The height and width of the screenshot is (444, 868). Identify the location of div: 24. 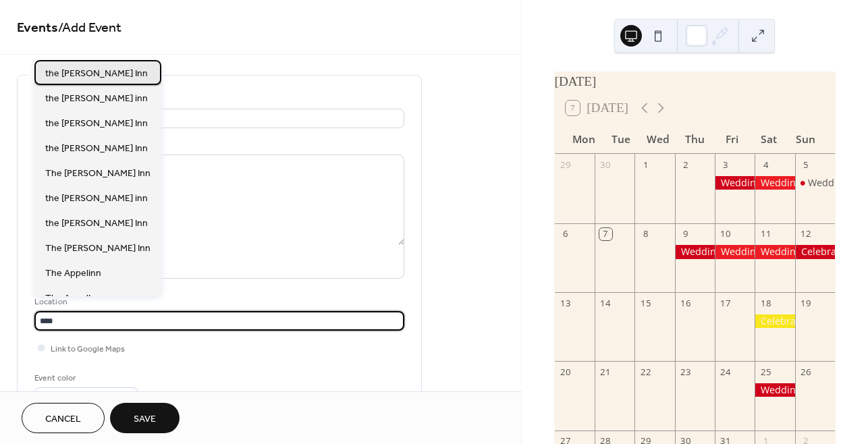
(725, 373).